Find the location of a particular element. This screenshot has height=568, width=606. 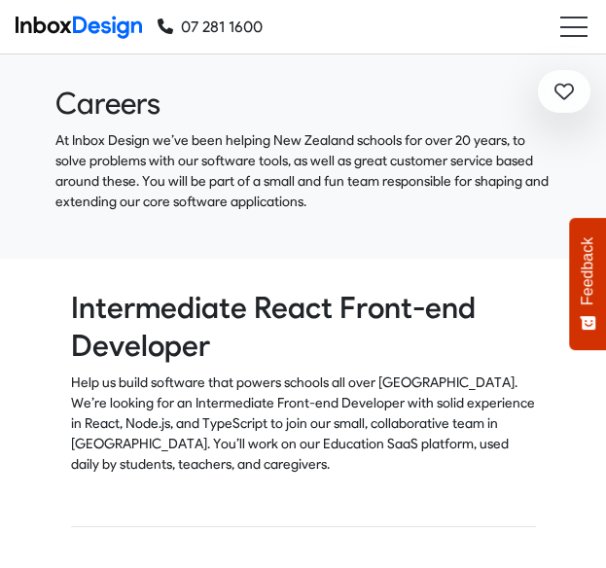

h2: Intermediate React Front-end Developer is located at coordinates (303, 327).